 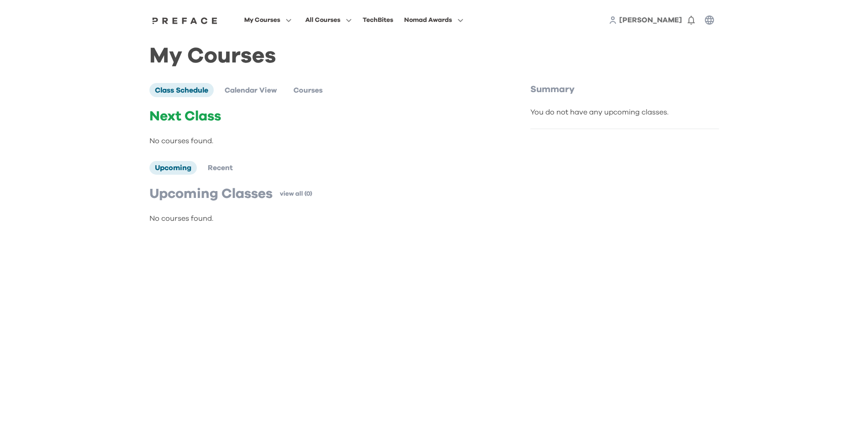 I want to click on div: TechBites, so click(x=377, y=20).